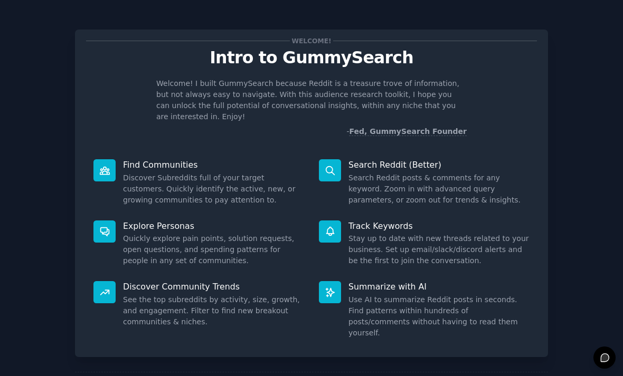 The height and width of the screenshot is (376, 623). Describe the element at coordinates (213, 250) in the screenshot. I see `dd: Quickly explore pain points, solution requests, open questions, and spending patterns for people ...` at that location.